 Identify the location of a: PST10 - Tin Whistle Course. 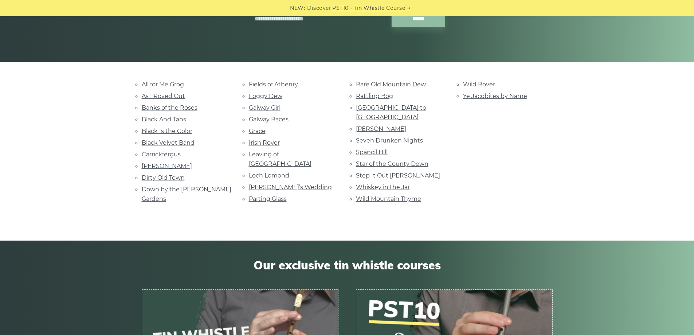
(369, 8).